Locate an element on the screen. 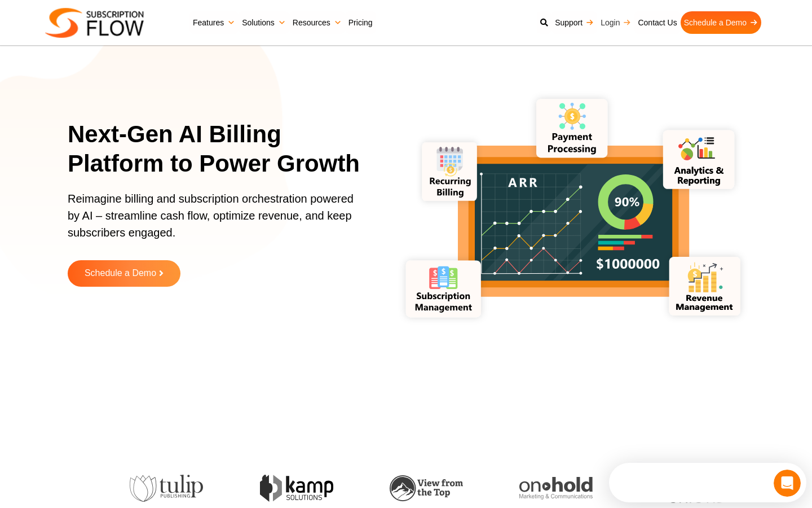 Image resolution: width=812 pixels, height=508 pixels. img: kamp-solution is located at coordinates (290, 487).